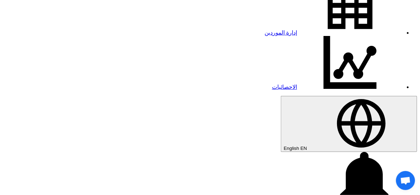 This screenshot has width=420, height=195. Describe the element at coordinates (291, 148) in the screenshot. I see `span: English` at that location.